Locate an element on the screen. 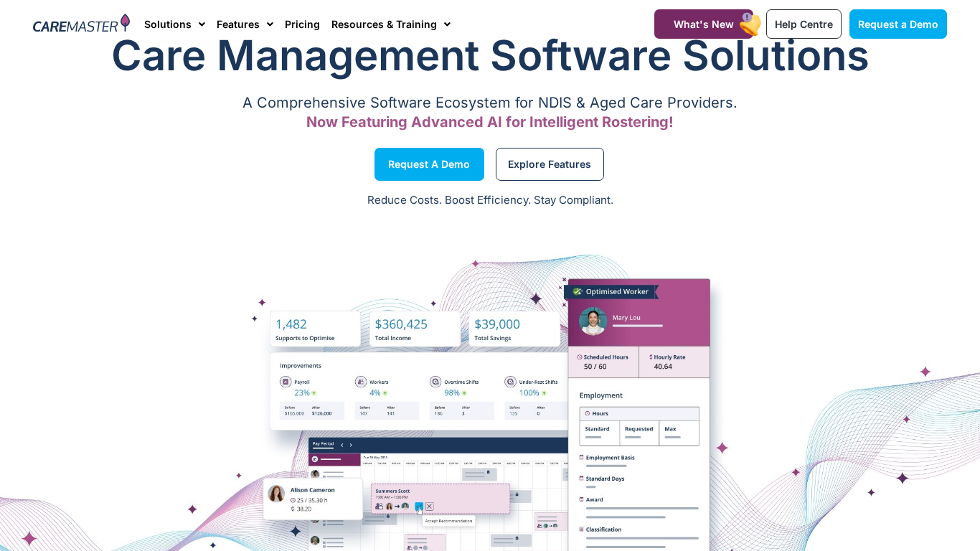 The image size is (980, 551). img: CareMaster Logo is located at coordinates (81, 25).